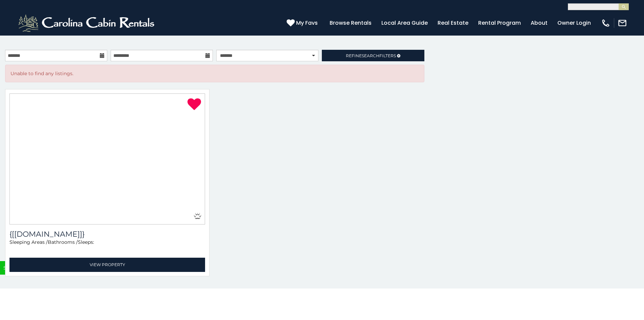 This screenshot has height=320, width=644. I want to click on a: Rental Program, so click(500, 23).